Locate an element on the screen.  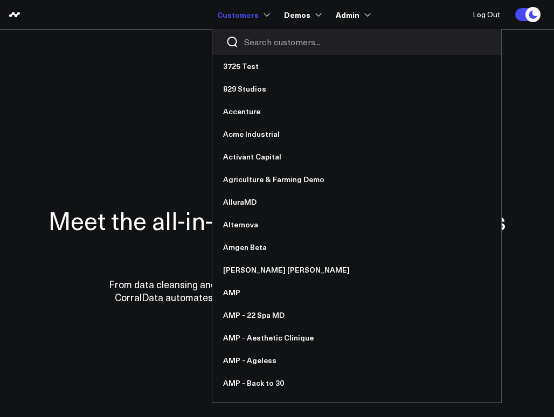
a: Customers is located at coordinates (243, 15).